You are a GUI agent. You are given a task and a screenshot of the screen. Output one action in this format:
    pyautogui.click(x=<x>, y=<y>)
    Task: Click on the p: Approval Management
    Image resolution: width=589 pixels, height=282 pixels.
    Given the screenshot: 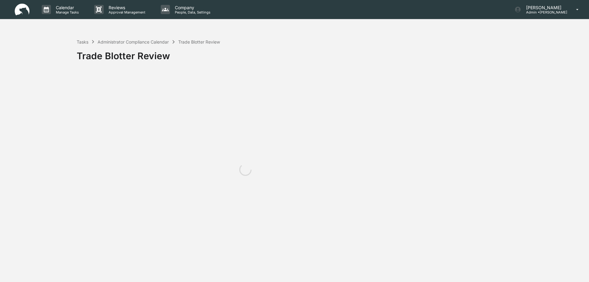 What is the action you would take?
    pyautogui.click(x=126, y=12)
    